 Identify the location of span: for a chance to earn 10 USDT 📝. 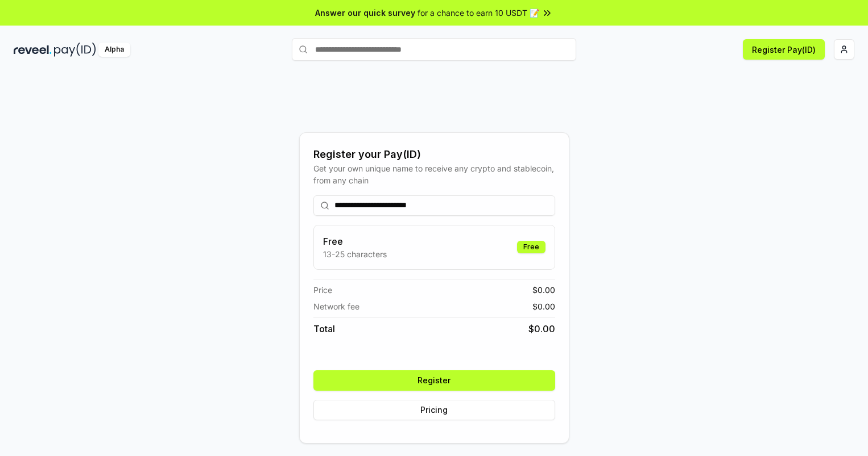
(478, 13).